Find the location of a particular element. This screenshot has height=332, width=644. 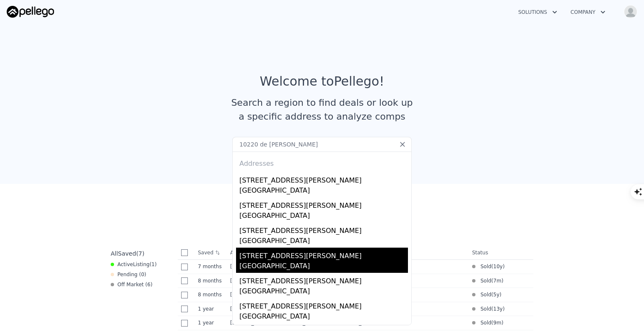

span: Listing is located at coordinates (142, 264).